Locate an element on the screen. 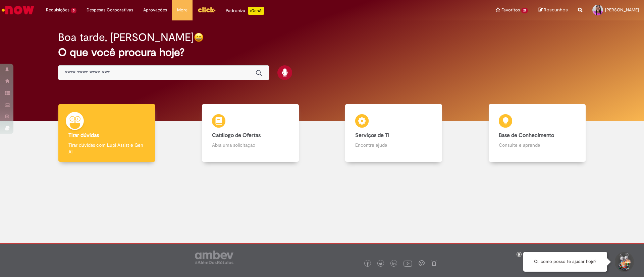 The image size is (644, 277). b: Catálogo de Ofertas is located at coordinates (236, 135).